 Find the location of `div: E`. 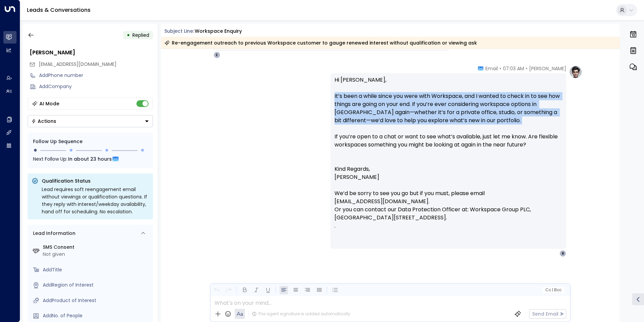

div: E is located at coordinates (217, 55).